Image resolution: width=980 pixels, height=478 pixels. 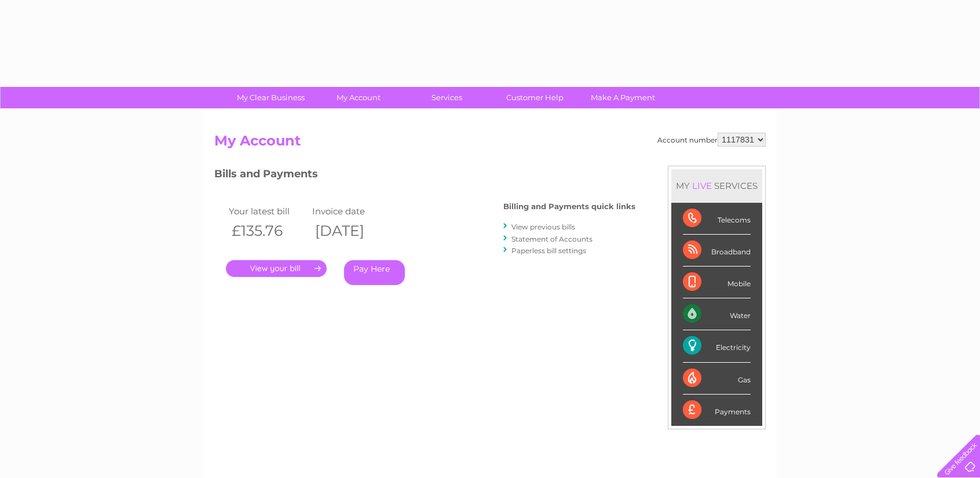 I want to click on h4: Billing and Payments quick links, so click(x=569, y=206).